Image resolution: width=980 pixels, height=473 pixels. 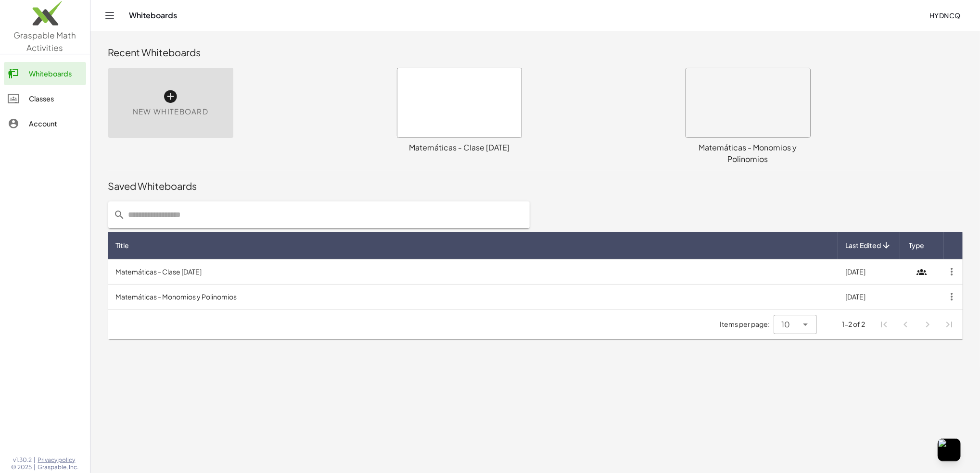 What do you see at coordinates (853, 324) in the screenshot?
I see `div: 1-2 of 2` at bounding box center [853, 324].